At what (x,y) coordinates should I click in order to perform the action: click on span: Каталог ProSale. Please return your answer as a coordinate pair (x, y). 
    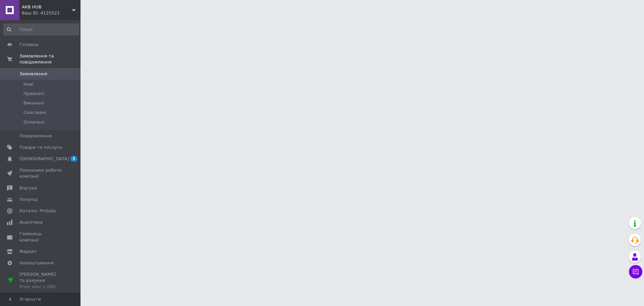
    Looking at the image, I should click on (38, 210).